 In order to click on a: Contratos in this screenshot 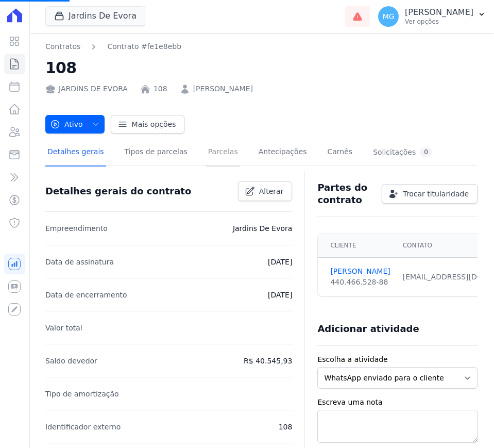, I will do `click(63, 46)`.